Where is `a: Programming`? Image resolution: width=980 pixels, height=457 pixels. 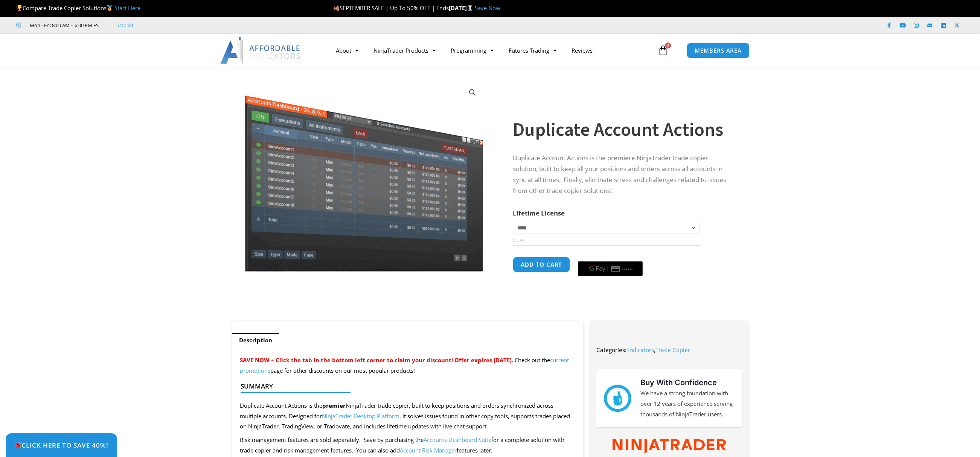 a: Programming is located at coordinates (472, 50).